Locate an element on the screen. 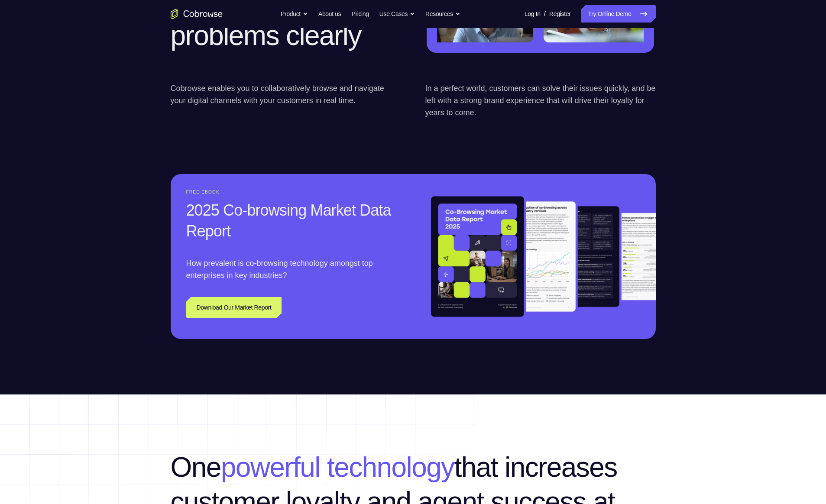 Image resolution: width=826 pixels, height=504 pixels. button: Product is located at coordinates (294, 14).